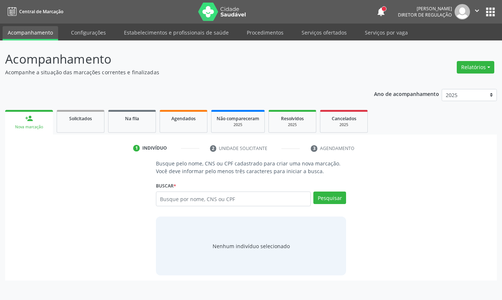 The height and width of the screenshot is (300, 502). Describe the element at coordinates (233, 199) in the screenshot. I see `input: Busque por nome, CNS ou CPF` at that location.